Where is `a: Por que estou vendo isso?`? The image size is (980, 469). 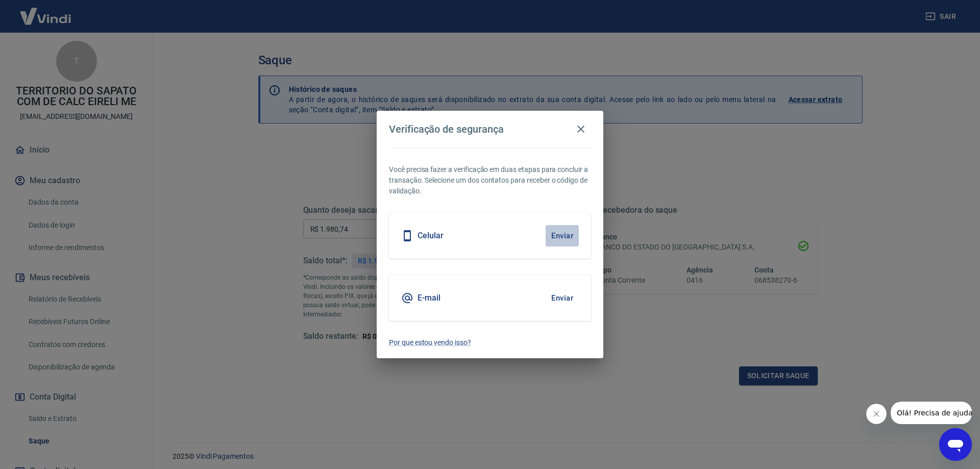 a: Por que estou vendo isso? is located at coordinates (490, 342).